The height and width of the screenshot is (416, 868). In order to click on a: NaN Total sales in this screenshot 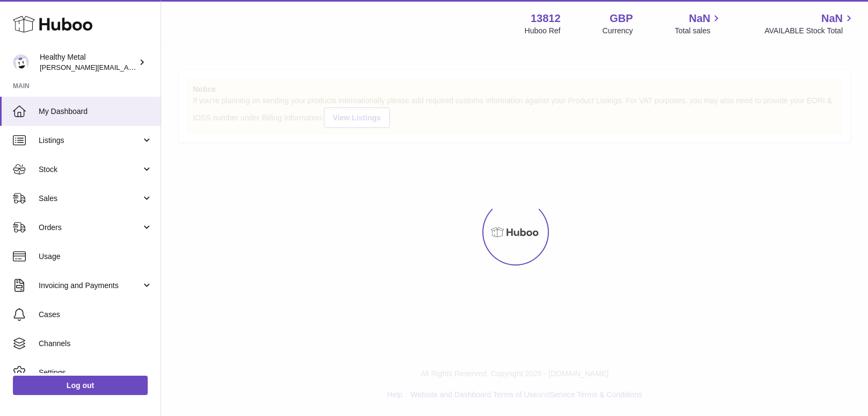, I will do `click(698, 24)`.